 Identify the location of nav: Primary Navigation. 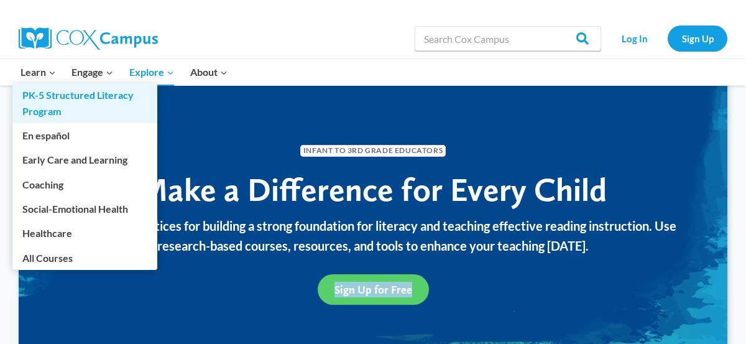
(124, 72).